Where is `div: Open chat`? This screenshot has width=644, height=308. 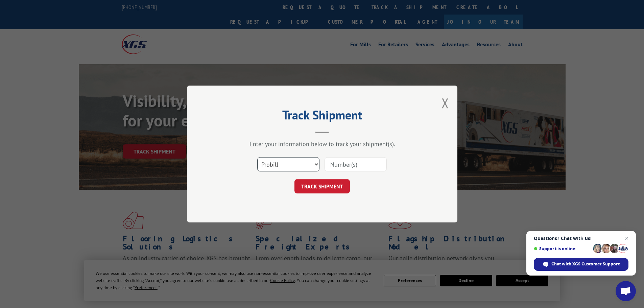 div: Open chat is located at coordinates (626, 291).